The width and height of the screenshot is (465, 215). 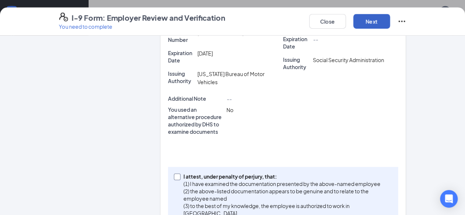 What do you see at coordinates (402, 21) in the screenshot?
I see `svg: Ellipses` at bounding box center [402, 21].